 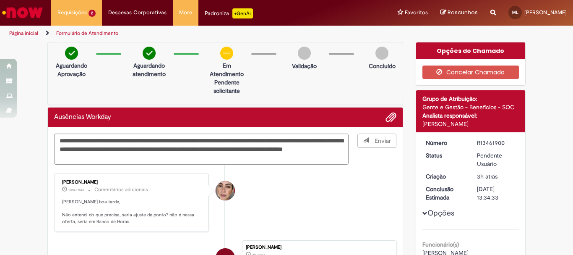 What do you see at coordinates (227, 70) in the screenshot?
I see `p: Em Atendimento` at bounding box center [227, 70].